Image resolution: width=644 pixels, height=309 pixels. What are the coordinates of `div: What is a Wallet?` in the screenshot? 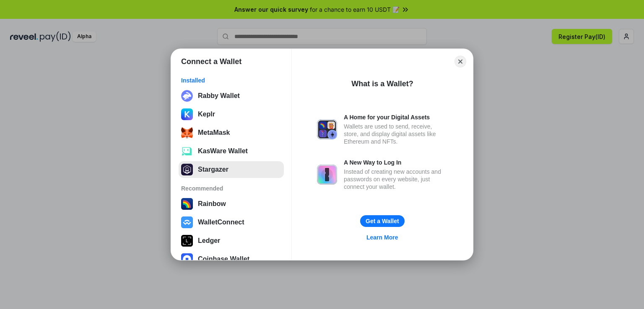 It's located at (382, 84).